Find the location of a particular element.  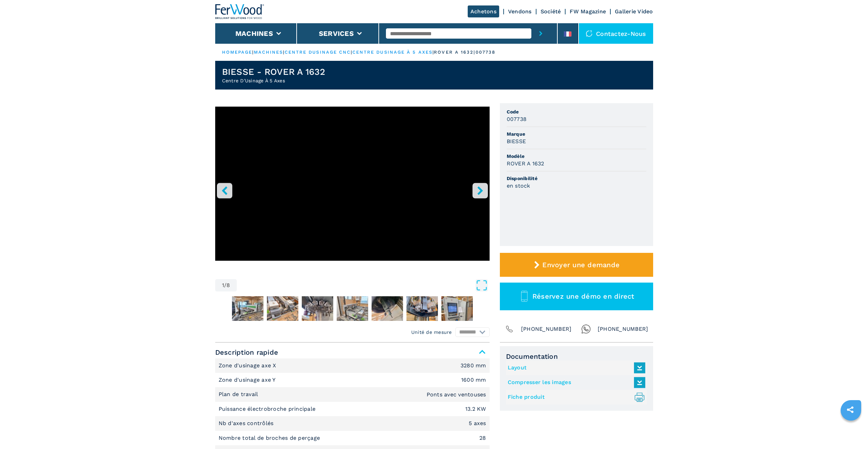

span: Modèle is located at coordinates (576, 156).